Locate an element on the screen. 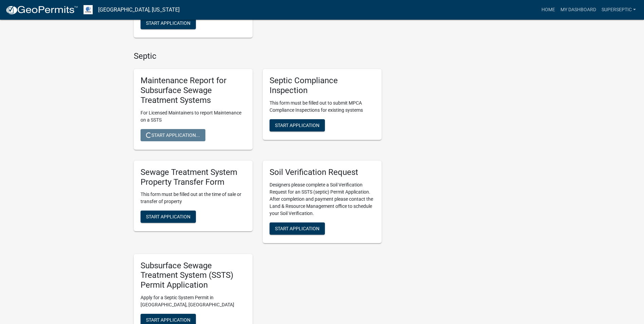 The height and width of the screenshot is (324, 644). a: My Dashboard is located at coordinates (578, 10).